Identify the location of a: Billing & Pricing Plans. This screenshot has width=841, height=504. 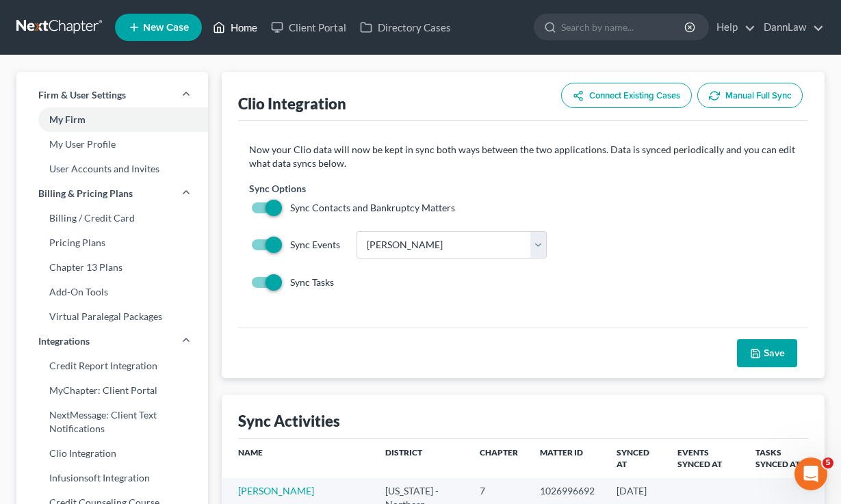
(112, 194).